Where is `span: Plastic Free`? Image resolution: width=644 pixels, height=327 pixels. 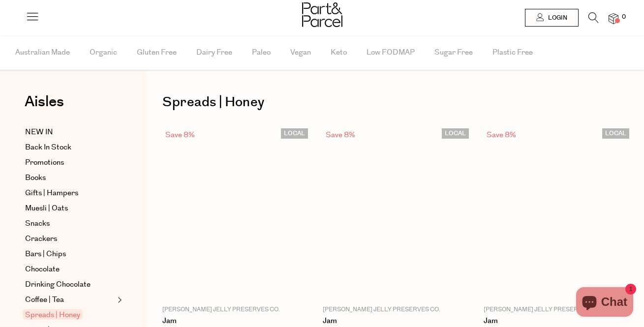
span: Plastic Free is located at coordinates (512, 53).